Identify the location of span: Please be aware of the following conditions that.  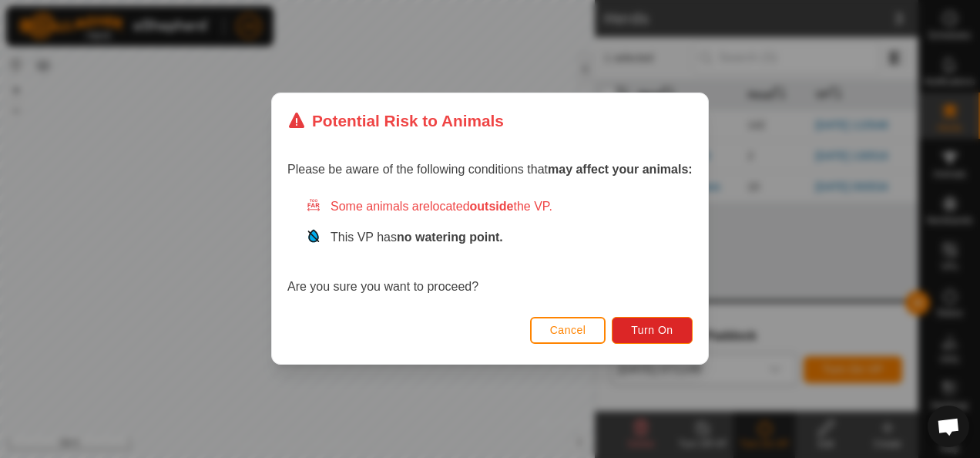
(490, 169).